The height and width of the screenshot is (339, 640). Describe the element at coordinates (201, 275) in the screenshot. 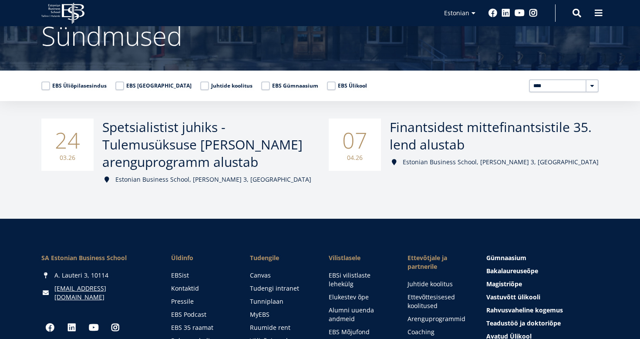

I see `a: EBSist` at that location.